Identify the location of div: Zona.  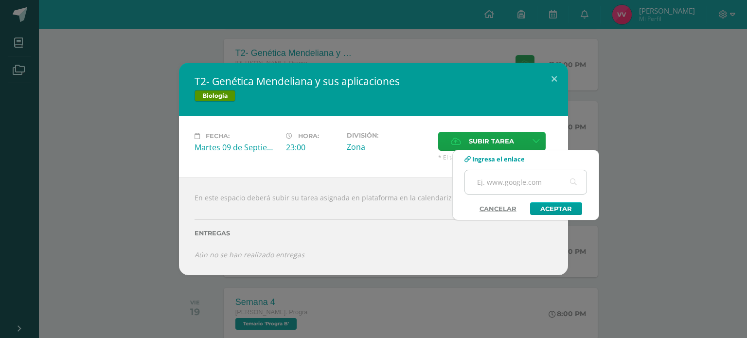
(389, 147).